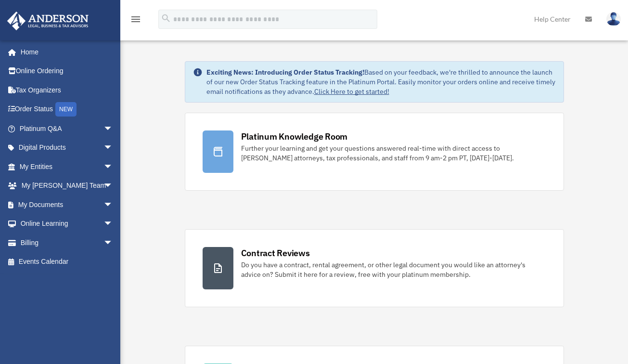 The height and width of the screenshot is (364, 628). I want to click on a: Home, so click(65, 52).